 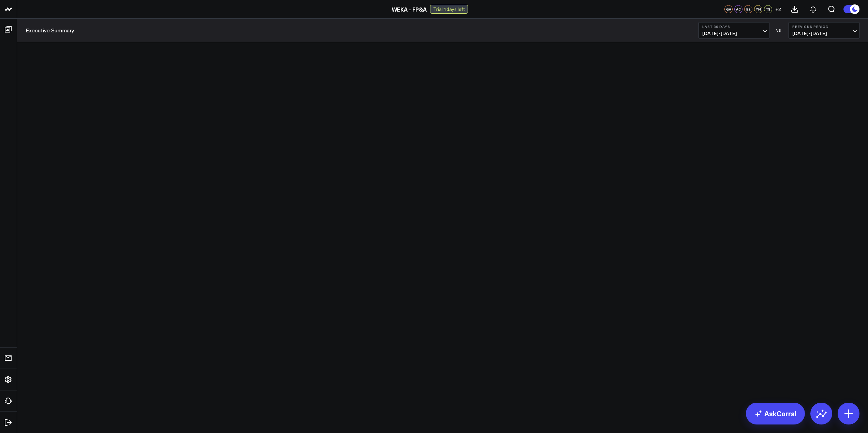 What do you see at coordinates (734, 27) in the screenshot?
I see `b: Last 30 Days` at bounding box center [734, 27].